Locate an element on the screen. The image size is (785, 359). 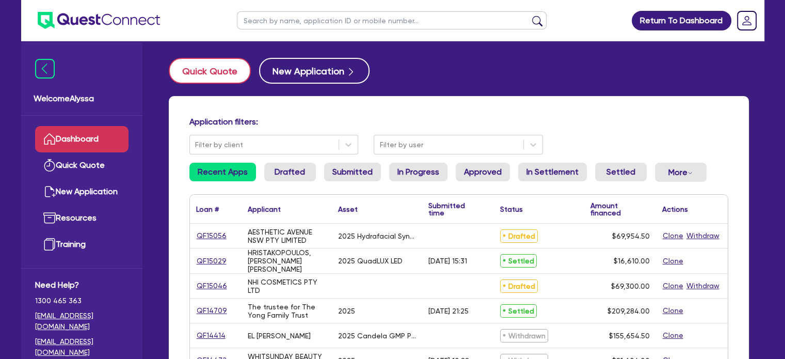
div: AESTHETIC AVENUE NSW PTY LIMITED is located at coordinates (286, 236).